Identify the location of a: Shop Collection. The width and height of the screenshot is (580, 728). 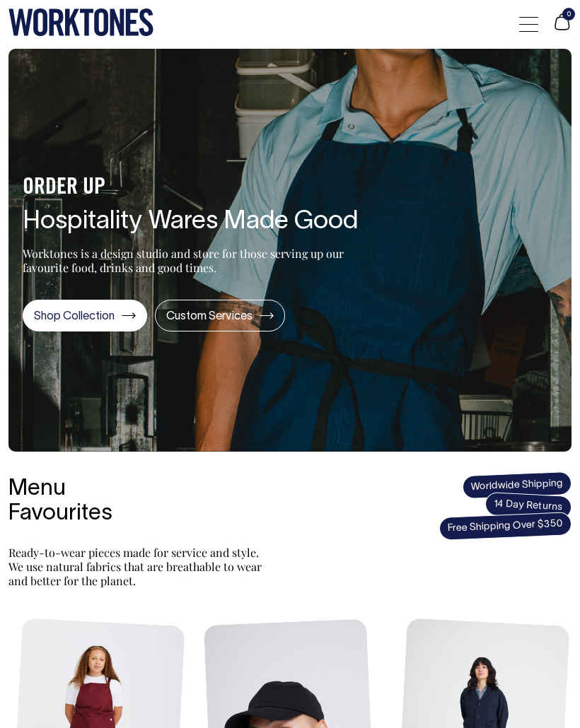
(85, 315).